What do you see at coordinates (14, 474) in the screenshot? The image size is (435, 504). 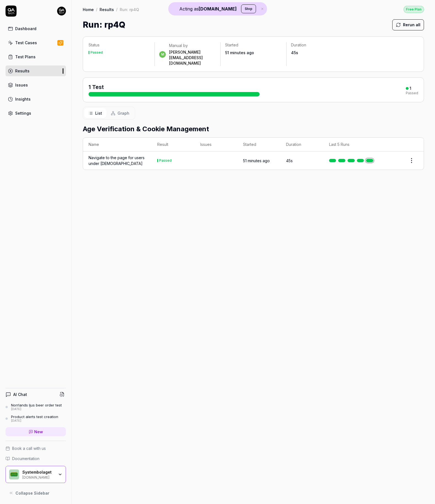 I see `img: Systembolaget Logo` at bounding box center [14, 474].